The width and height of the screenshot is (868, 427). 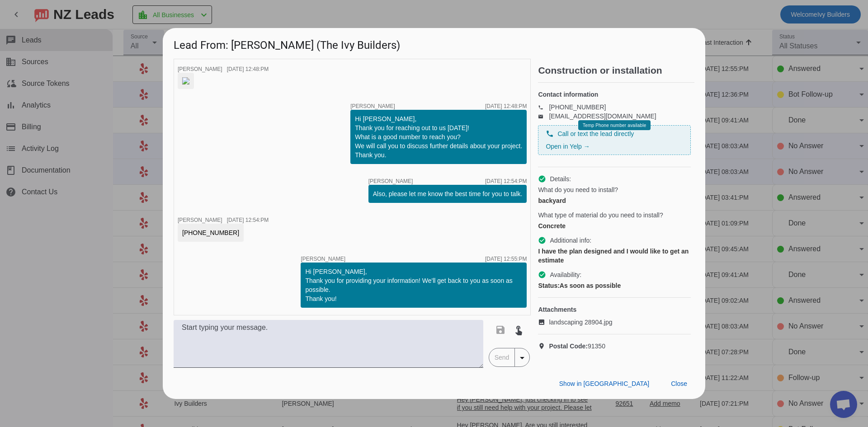 I want to click on mat-icon: image, so click(x=543, y=322).